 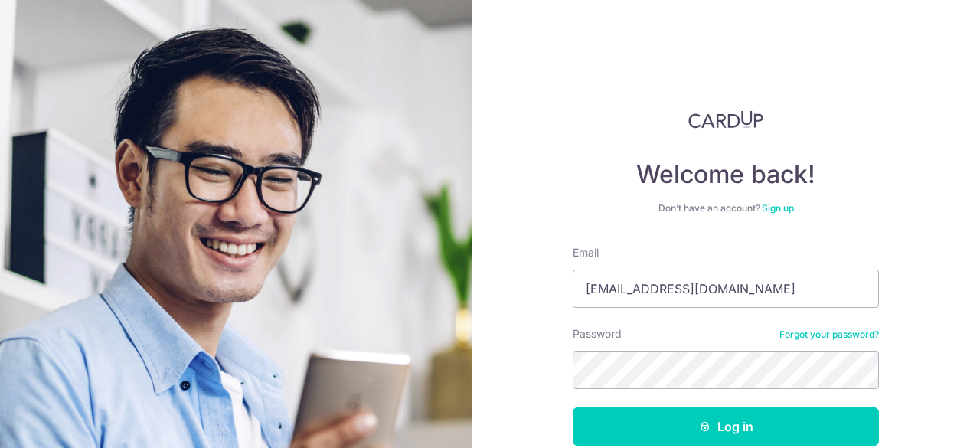 What do you see at coordinates (597, 334) in the screenshot?
I see `label: Password` at bounding box center [597, 334].